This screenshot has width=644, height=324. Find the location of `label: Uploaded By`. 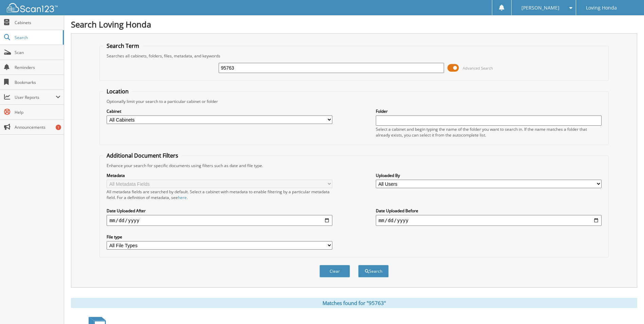

label: Uploaded By is located at coordinates (489, 175).